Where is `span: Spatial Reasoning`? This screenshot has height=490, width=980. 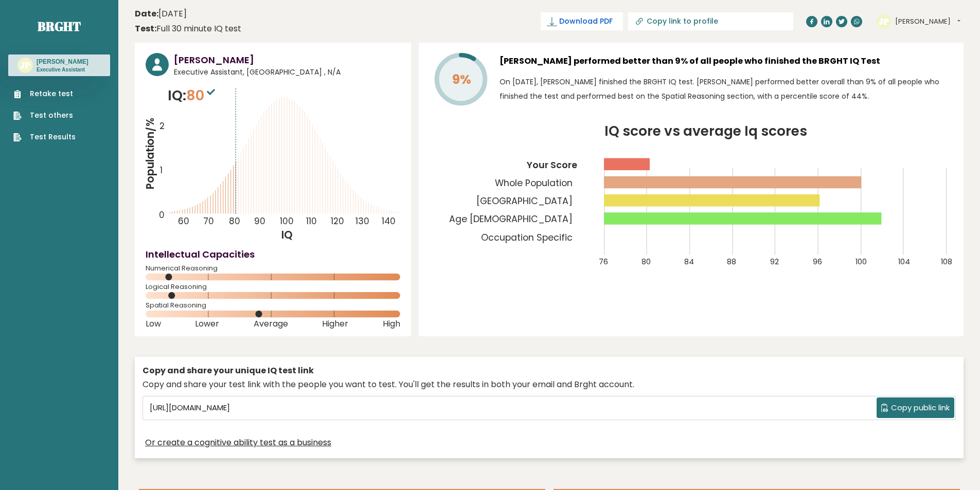
span: Spatial Reasoning is located at coordinates (273, 305).